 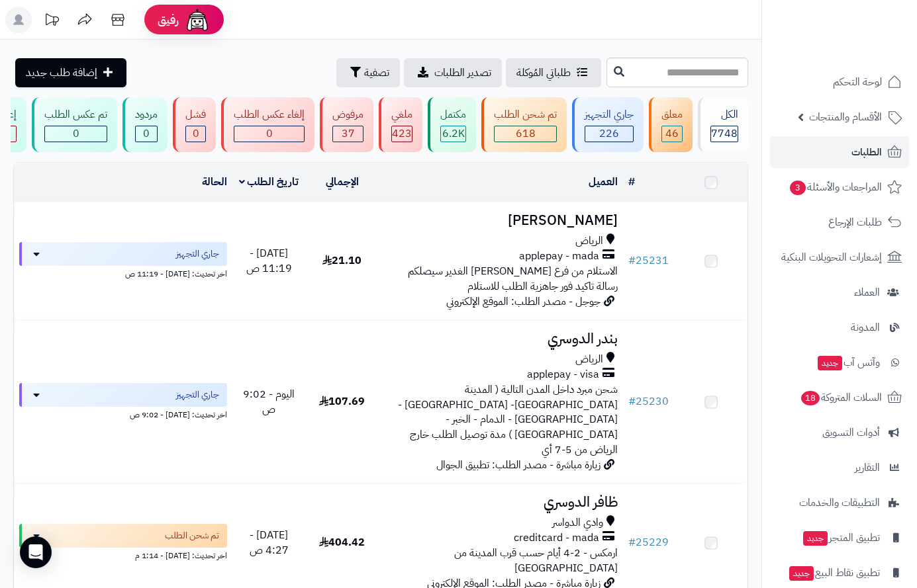 What do you see at coordinates (840, 538) in the screenshot?
I see `a: تطبيق المتجرجديد` at bounding box center [840, 538].